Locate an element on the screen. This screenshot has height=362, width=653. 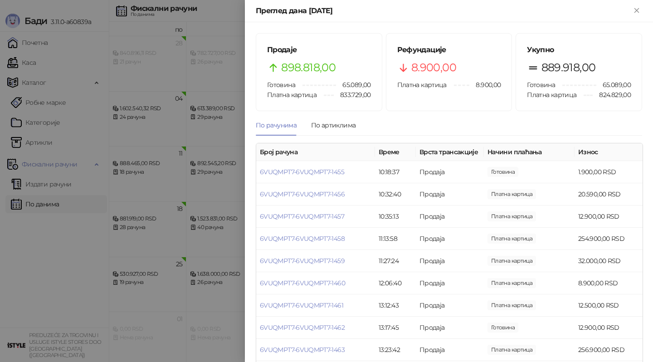
td: 13:23:42 is located at coordinates (396, 350).